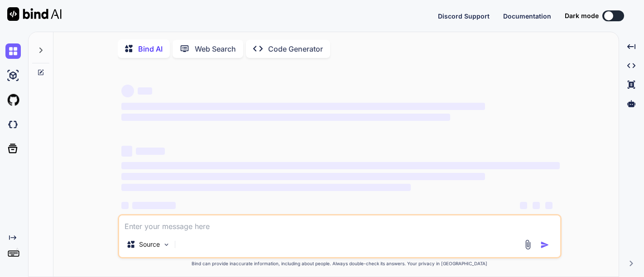 The image size is (644, 277). What do you see at coordinates (215, 49) in the screenshot?
I see `p: Web Search` at bounding box center [215, 49].